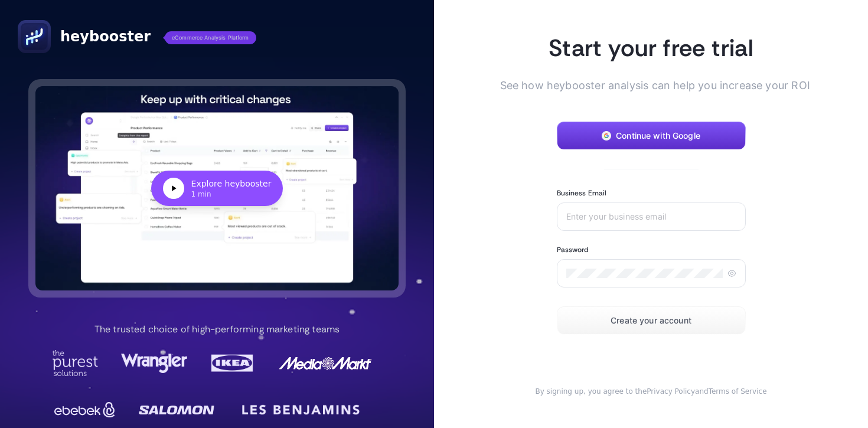 This screenshot has height=428, width=868. What do you see at coordinates (233, 363) in the screenshot?
I see `img: Ikea` at bounding box center [233, 363].